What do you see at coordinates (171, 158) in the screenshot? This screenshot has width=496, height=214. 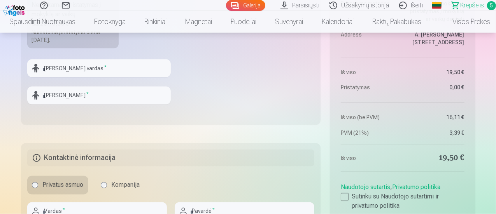 I see `h5: Kontaktinė informacija` at bounding box center [171, 158].